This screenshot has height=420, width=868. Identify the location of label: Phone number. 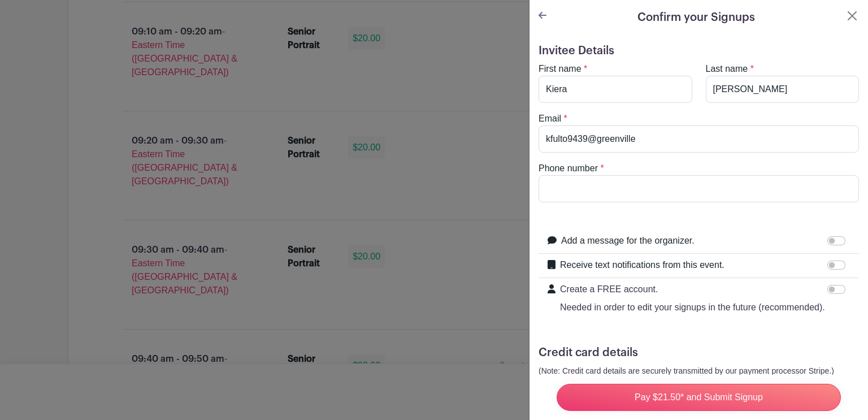
(568, 169).